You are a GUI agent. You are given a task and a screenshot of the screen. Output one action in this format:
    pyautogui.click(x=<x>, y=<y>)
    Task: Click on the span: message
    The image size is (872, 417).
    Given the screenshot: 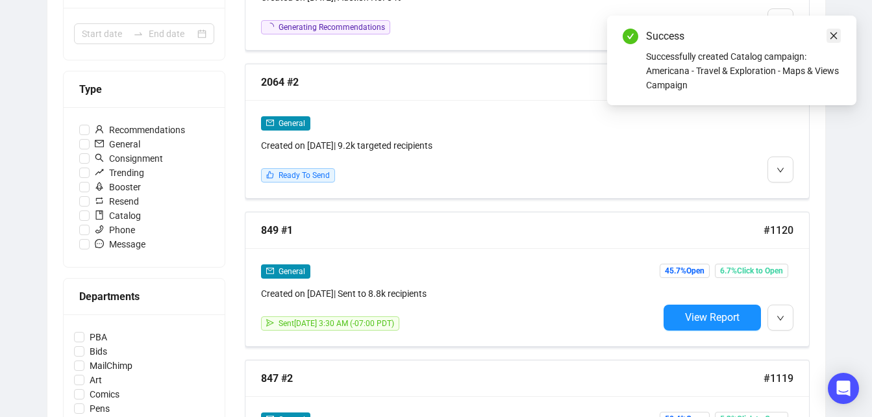 What is the action you would take?
    pyautogui.click(x=99, y=244)
    